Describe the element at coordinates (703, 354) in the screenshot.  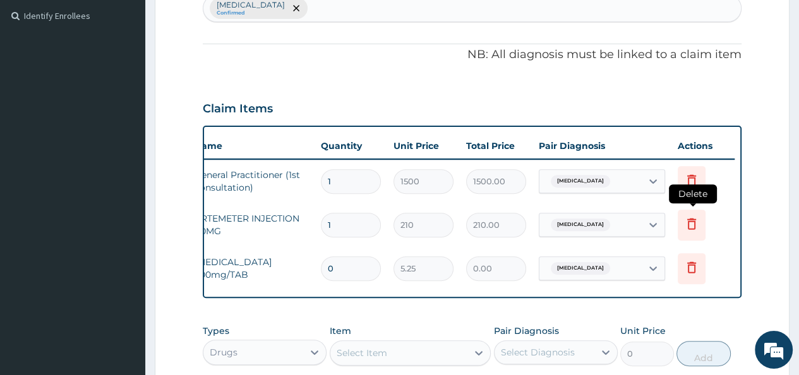
I see `button: Add` at that location.